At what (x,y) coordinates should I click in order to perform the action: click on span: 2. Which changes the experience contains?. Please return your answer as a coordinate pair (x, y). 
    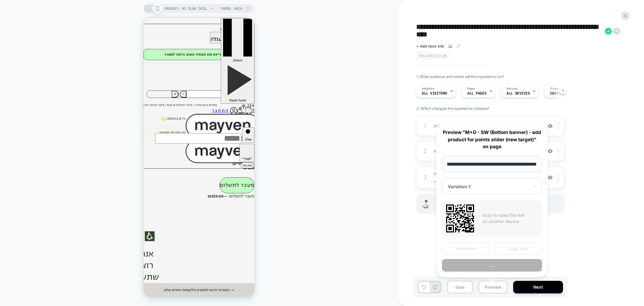
    Looking at the image, I should click on (453, 108).